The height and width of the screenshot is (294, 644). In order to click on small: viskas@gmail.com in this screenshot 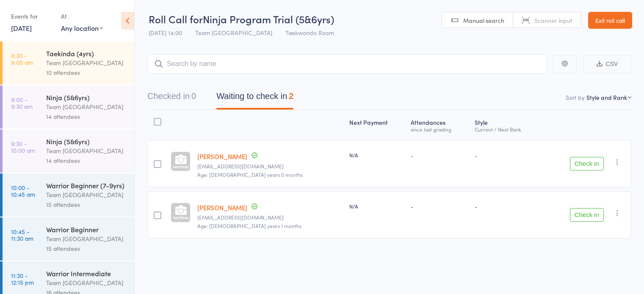, I will do `click(270, 218)`.